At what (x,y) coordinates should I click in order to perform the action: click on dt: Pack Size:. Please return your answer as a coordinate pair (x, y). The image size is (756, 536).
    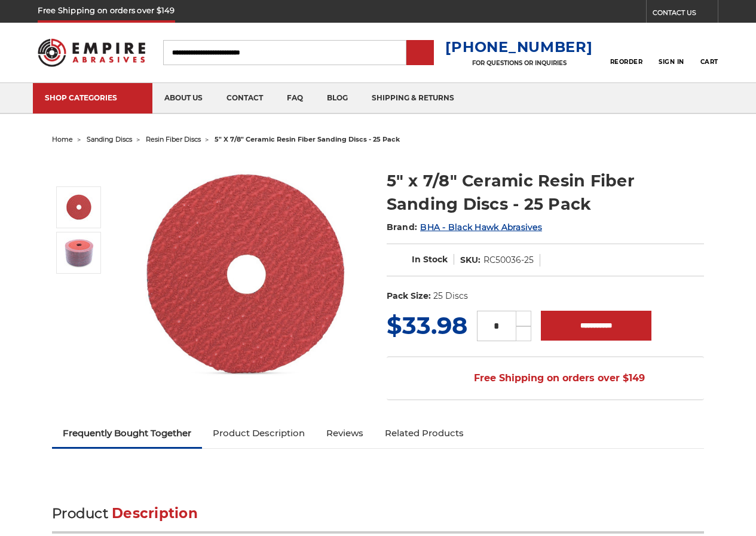
    Looking at the image, I should click on (409, 296).